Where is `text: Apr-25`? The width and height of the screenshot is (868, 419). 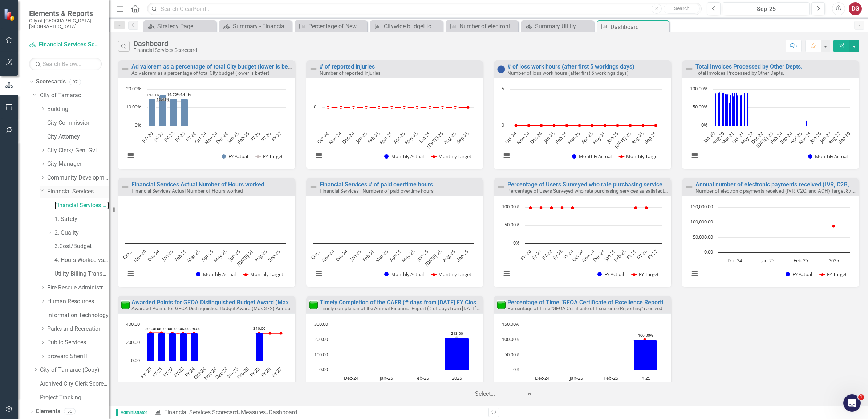
text: Apr-25 is located at coordinates (399, 137).